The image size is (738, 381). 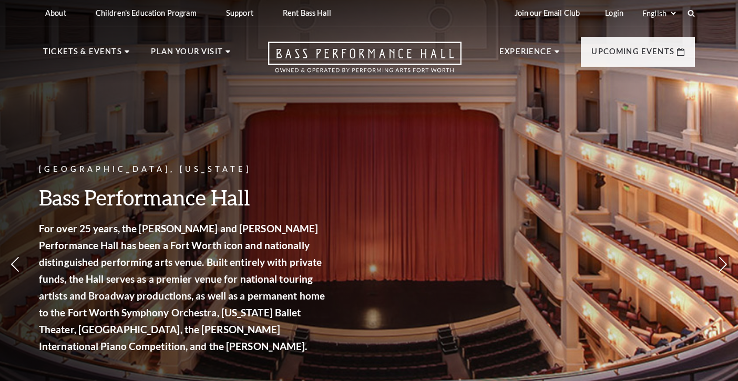 What do you see at coordinates (526, 55) in the screenshot?
I see `p: Experience` at bounding box center [526, 55].